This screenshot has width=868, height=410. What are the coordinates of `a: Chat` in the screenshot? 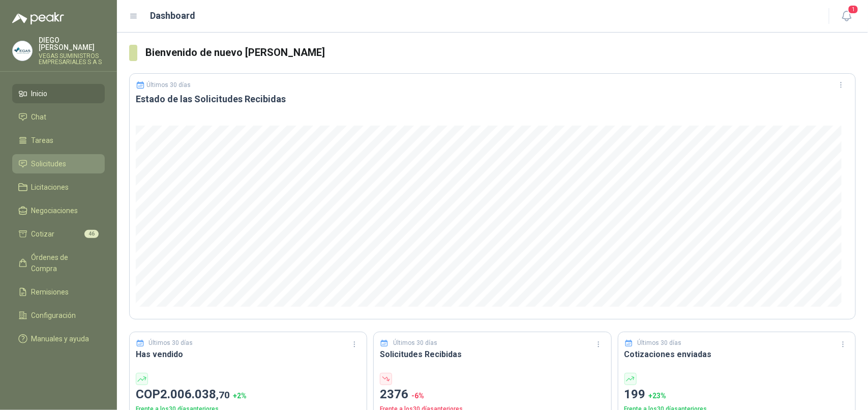 It's located at (59, 117).